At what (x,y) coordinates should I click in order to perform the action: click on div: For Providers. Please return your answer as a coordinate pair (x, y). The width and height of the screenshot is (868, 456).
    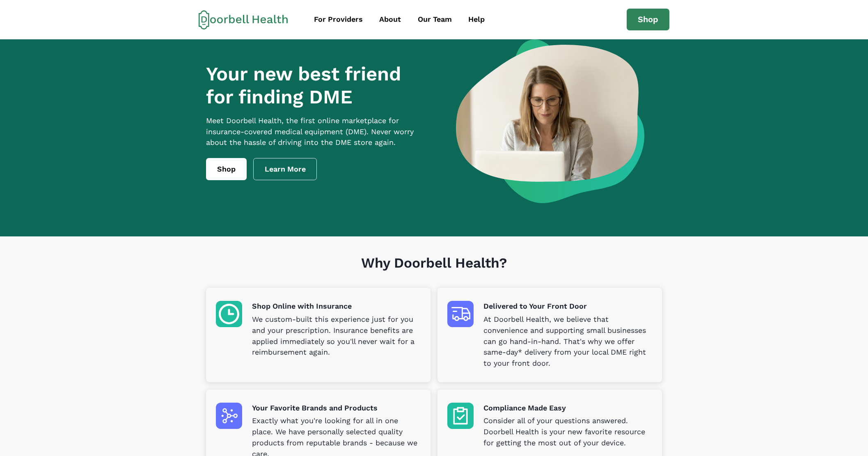
    Looking at the image, I should click on (338, 19).